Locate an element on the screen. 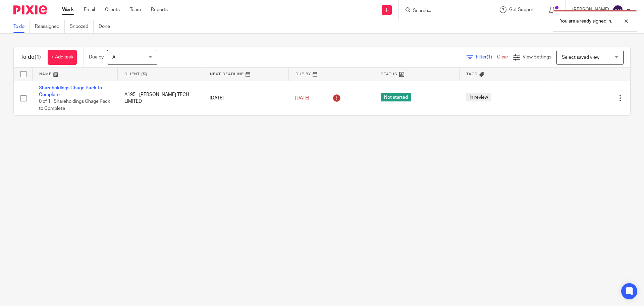 This screenshot has width=644, height=306. a: To do is located at coordinates (21, 26).